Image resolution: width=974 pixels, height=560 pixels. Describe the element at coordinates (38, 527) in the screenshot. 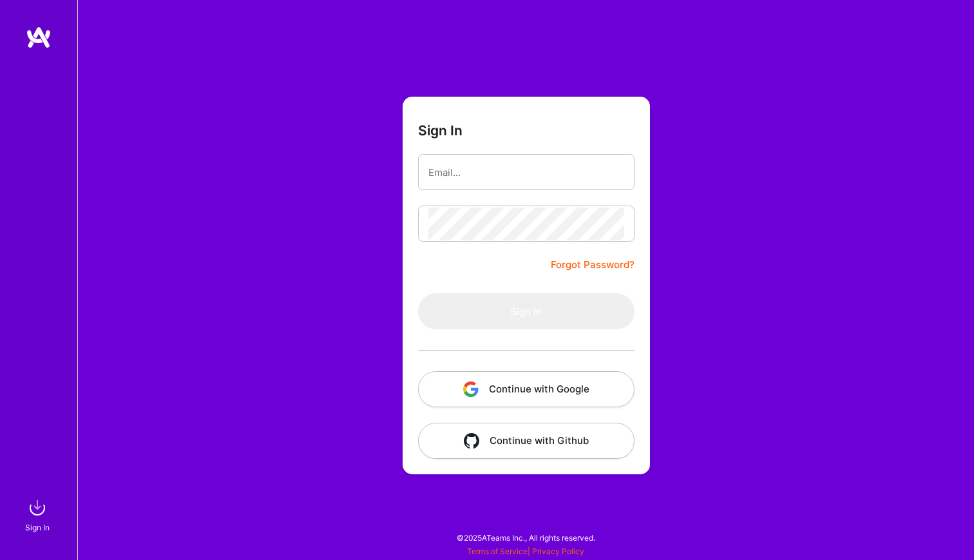

I see `div: Sign In` at that location.